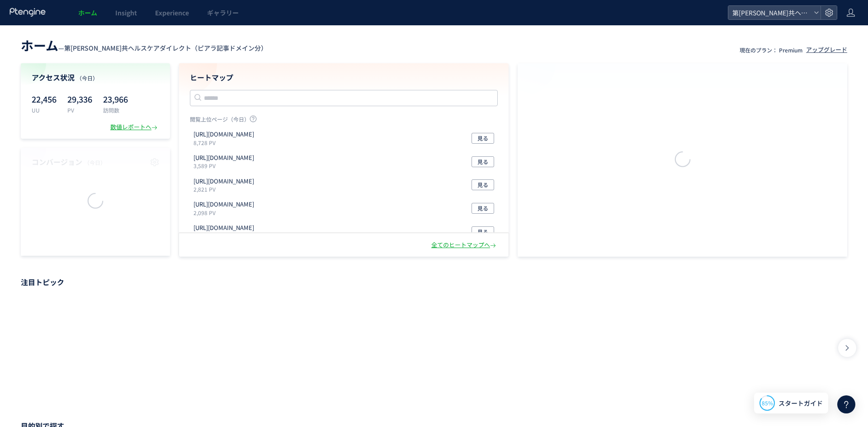  I want to click on p: 訪問数, so click(115, 109).